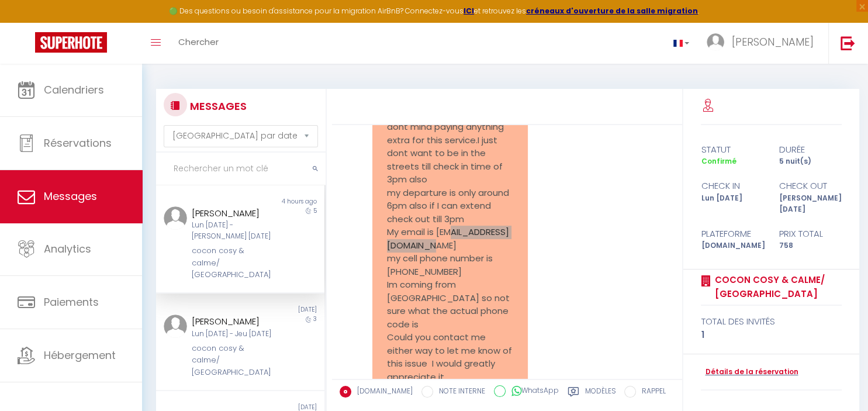  What do you see at coordinates (810, 150) in the screenshot?
I see `div: durée` at bounding box center [810, 150].